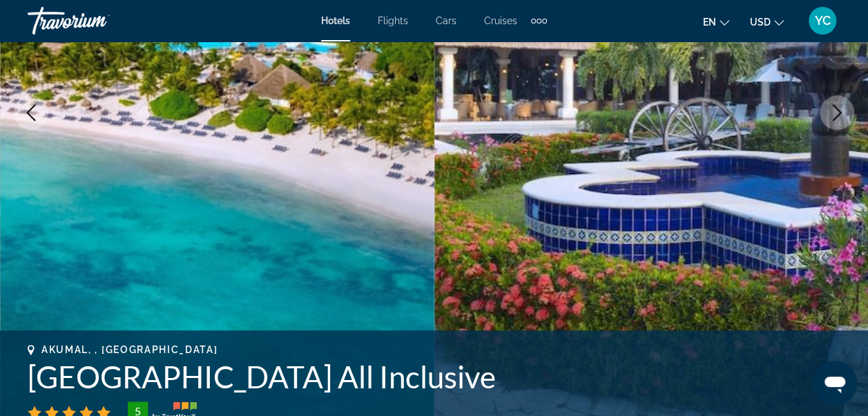 This screenshot has width=868, height=416. I want to click on button: Extra navigation items, so click(539, 21).